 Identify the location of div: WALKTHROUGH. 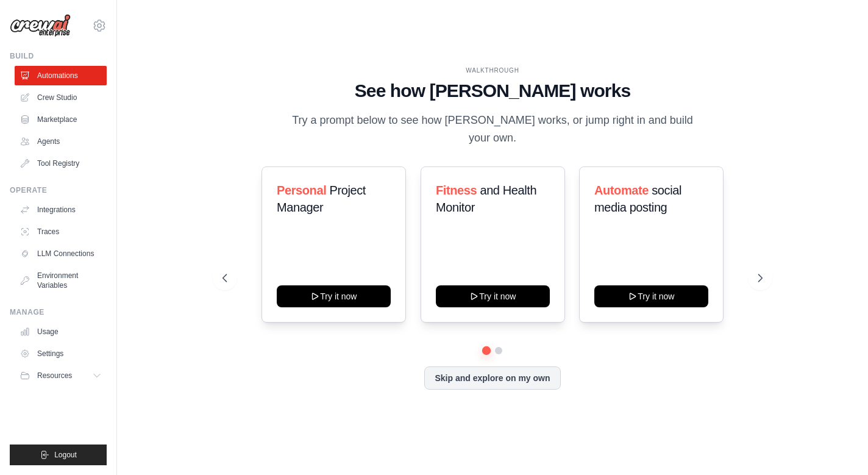
(492, 70).